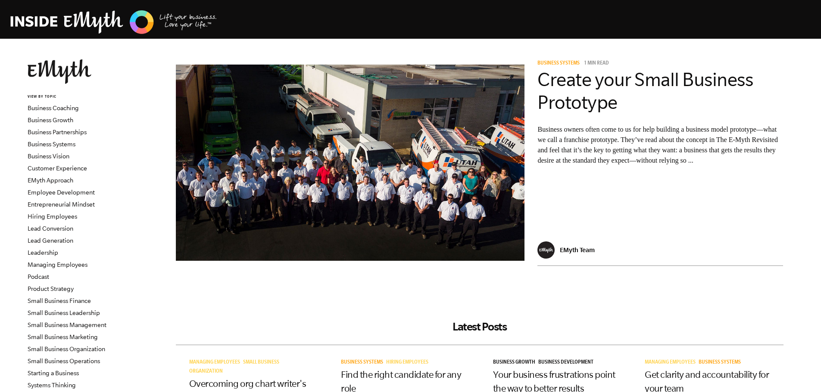 The height and width of the screenshot is (392, 821). I want to click on a: Employee Development, so click(61, 193).